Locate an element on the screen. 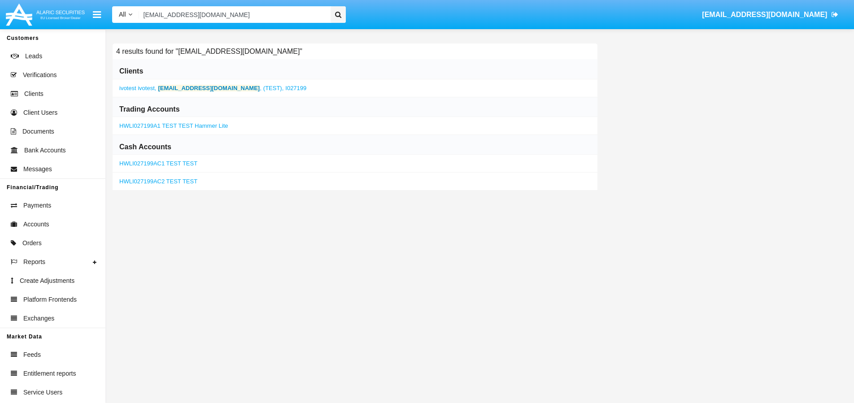 Image resolution: width=854 pixels, height=403 pixels. span: Entitlement reports is located at coordinates (50, 374).